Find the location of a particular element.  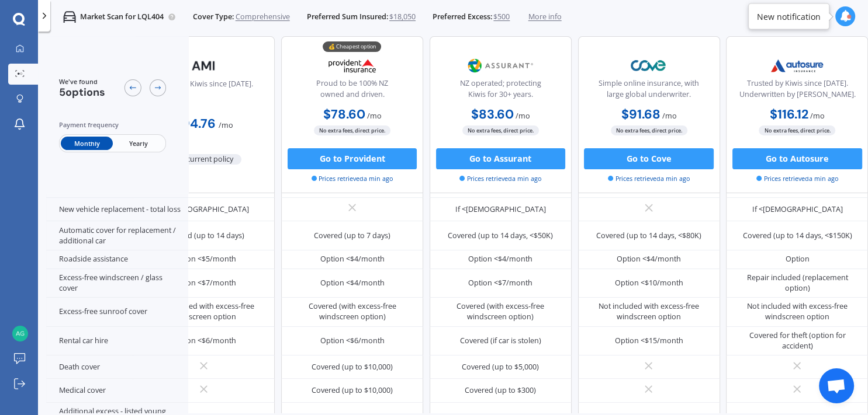

div: New notification is located at coordinates (789, 16).